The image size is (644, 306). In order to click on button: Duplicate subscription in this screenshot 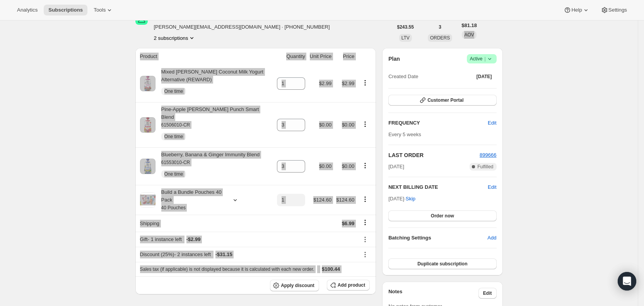, I will do `click(442, 264)`.